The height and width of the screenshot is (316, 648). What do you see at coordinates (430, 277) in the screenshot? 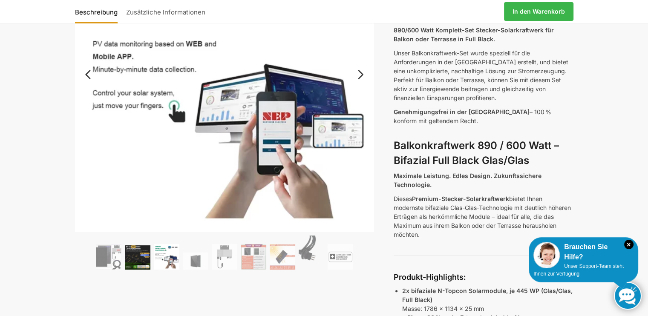
I see `strong: Produkt-Highlights:` at bounding box center [430, 277].